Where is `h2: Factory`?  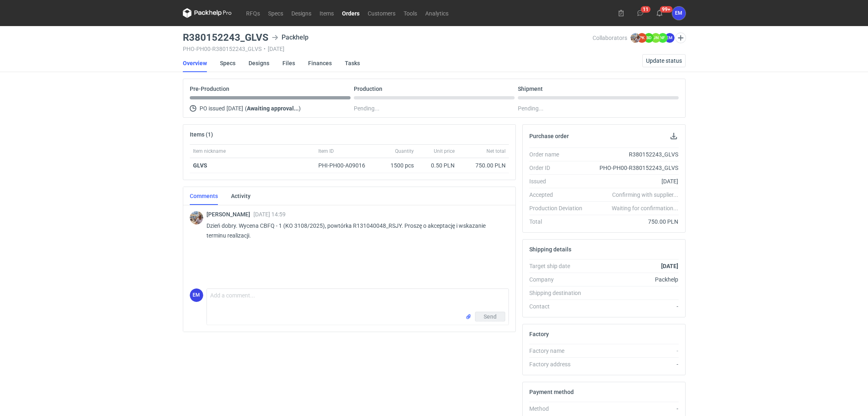
h2: Factory is located at coordinates (539, 334).